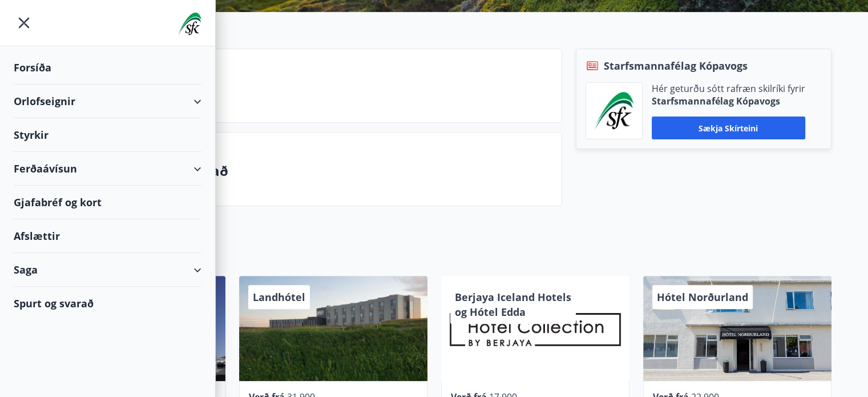 This screenshot has height=397, width=868. Describe the element at coordinates (513, 304) in the screenshot. I see `span: Berjaya Iceland Hotels og Hótel Edda` at that location.